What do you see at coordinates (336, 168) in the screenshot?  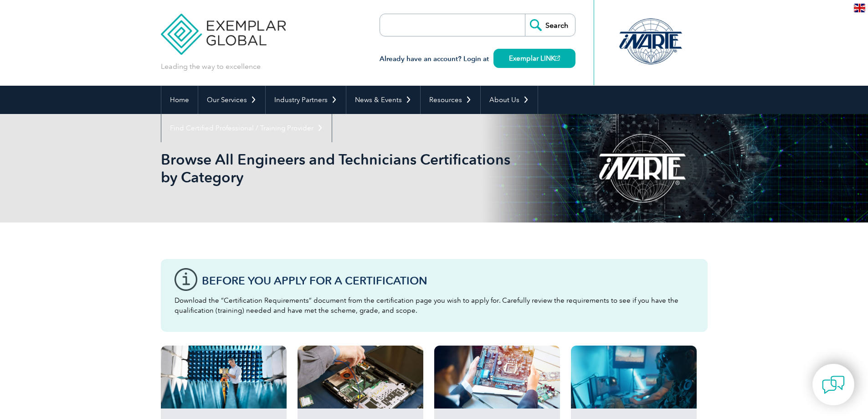 I see `h1: Browse All Engineers and Technicians Certifications by Category` at bounding box center [336, 168].